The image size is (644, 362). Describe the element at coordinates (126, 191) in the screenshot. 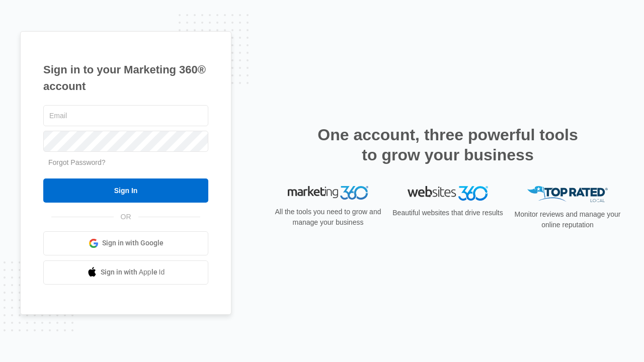

I see `input: Sign In` at that location.